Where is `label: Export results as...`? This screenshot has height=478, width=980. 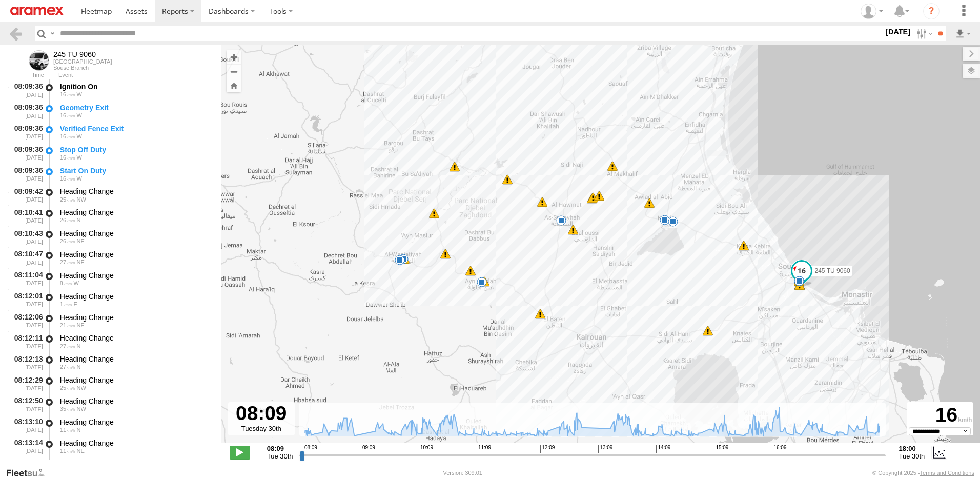
label: Export results as... is located at coordinates (963, 33).